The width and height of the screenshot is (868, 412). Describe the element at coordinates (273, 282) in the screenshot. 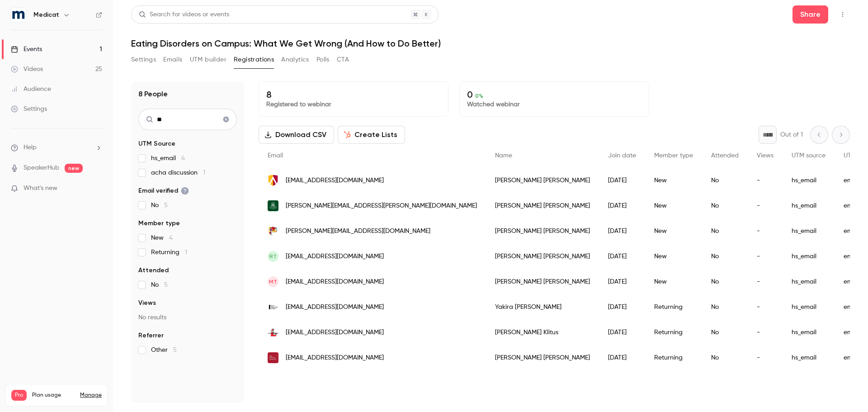

I see `span: MT` at that location.